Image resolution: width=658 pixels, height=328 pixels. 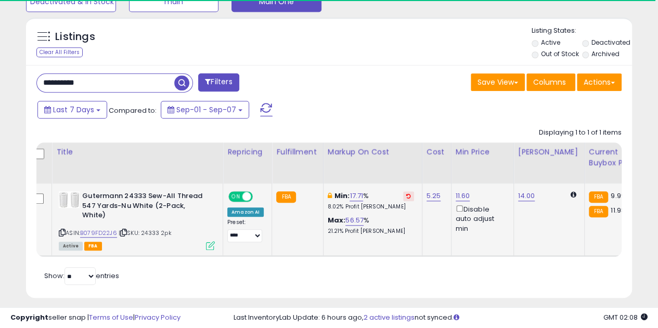 I want to click on img: 41lXQ0Sjo4L._SL40_.jpg, so click(x=69, y=200).